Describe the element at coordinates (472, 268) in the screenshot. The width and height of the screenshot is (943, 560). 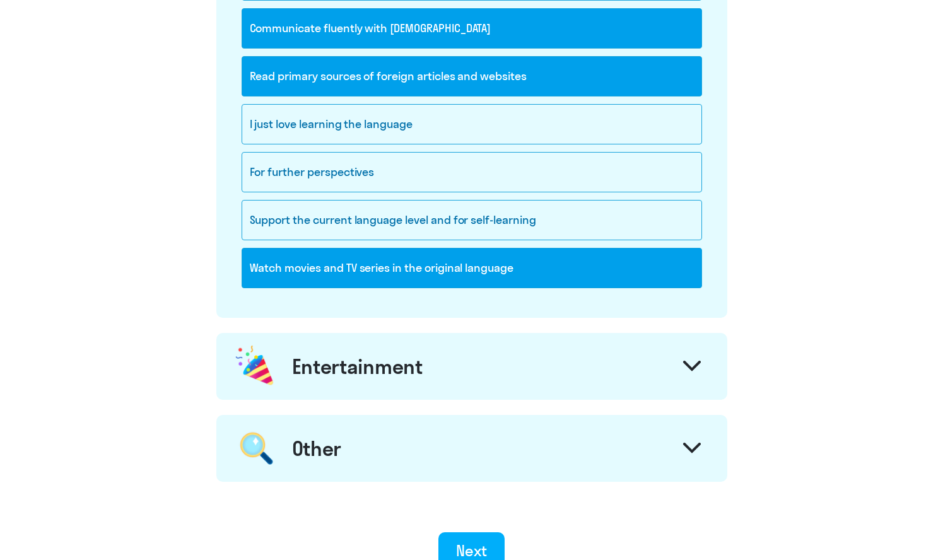
I see `div: Watch movies and TV series in the original language` at that location.